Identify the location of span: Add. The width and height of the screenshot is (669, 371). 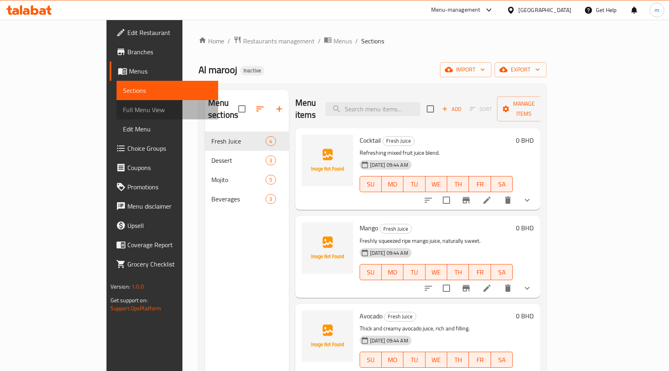
(451, 109).